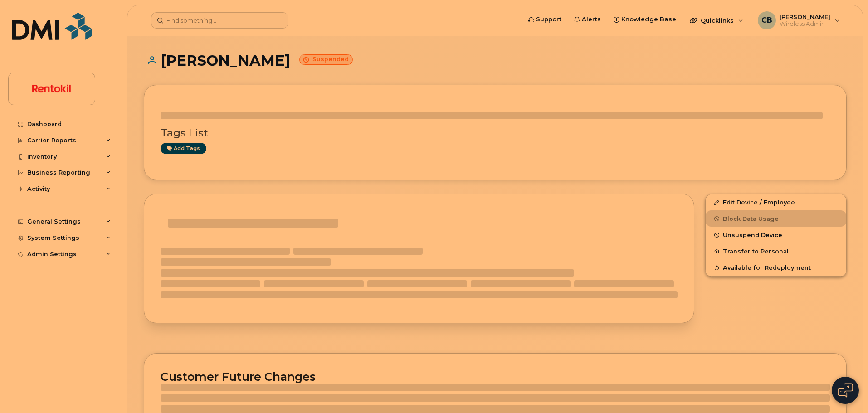  Describe the element at coordinates (326, 60) in the screenshot. I see `small: Suspended` at that location.